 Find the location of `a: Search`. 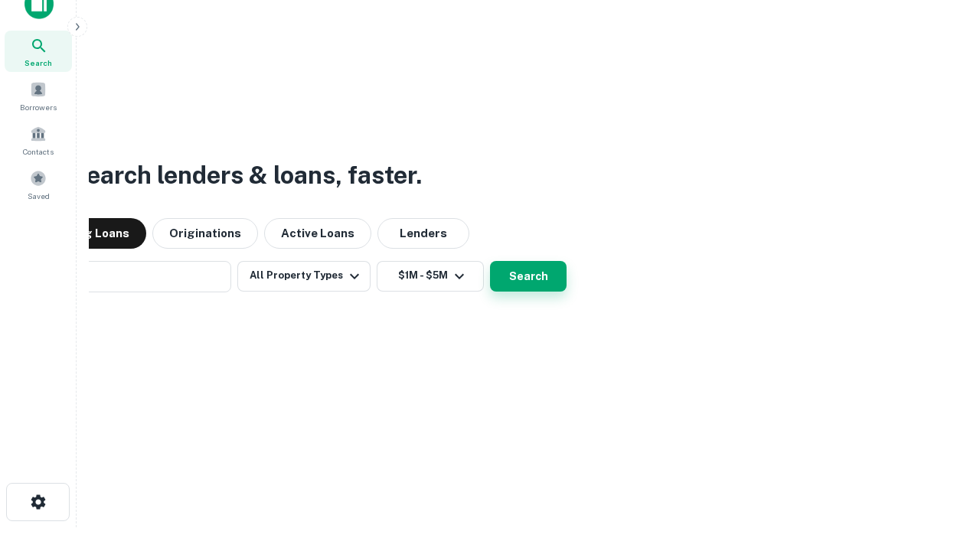

a: Search is located at coordinates (38, 52).